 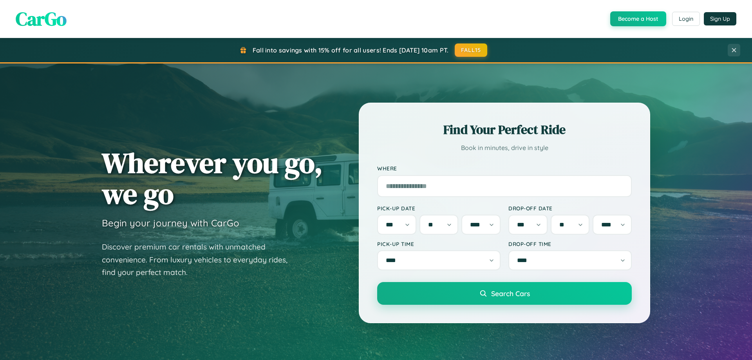 What do you see at coordinates (438, 244) in the screenshot?
I see `label: Pick-up Time` at bounding box center [438, 244].